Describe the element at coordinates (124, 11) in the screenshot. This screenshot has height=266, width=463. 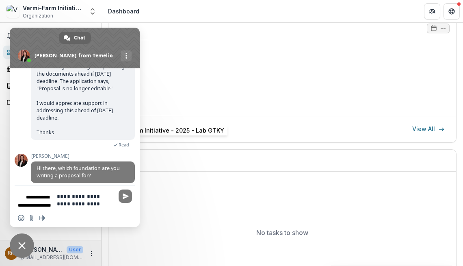
I see `div: Dashboard` at that location.